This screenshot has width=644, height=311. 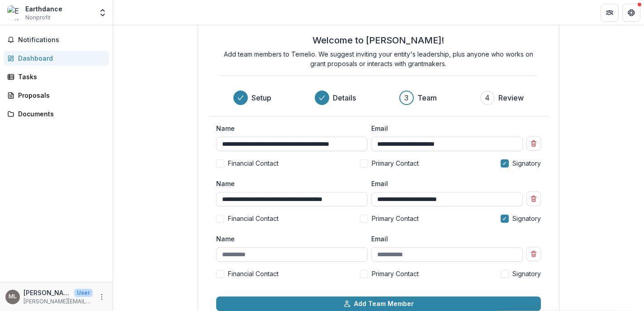 What do you see at coordinates (13, 297) in the screenshot?
I see `div: Ms. Rachel Levi` at bounding box center [13, 297].